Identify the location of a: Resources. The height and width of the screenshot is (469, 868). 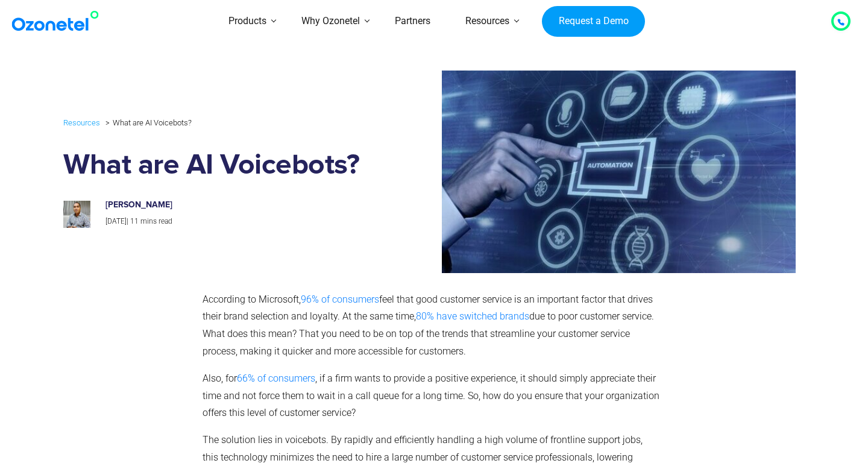
(81, 122).